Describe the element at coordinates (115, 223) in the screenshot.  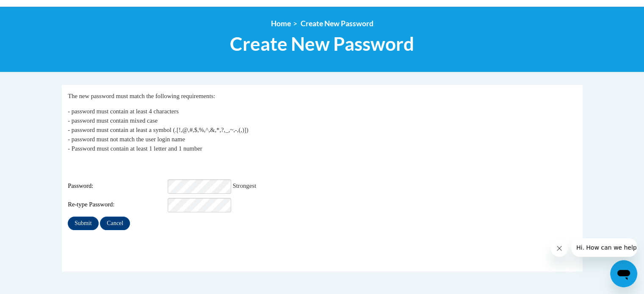
I see `input: Cancel` at that location.